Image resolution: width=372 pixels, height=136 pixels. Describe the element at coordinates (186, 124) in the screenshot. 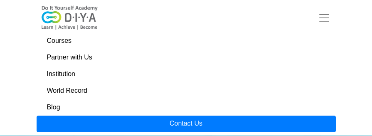

I see `a: Contact Us` at that location.